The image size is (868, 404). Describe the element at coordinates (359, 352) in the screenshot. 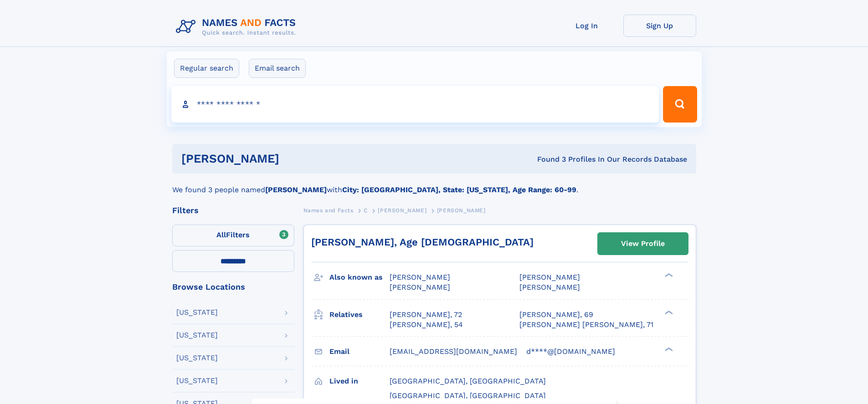

I see `h3: Email` at that location.